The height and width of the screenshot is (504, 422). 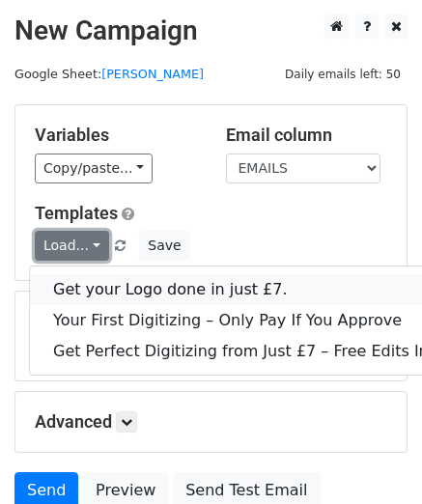 What do you see at coordinates (76, 212) in the screenshot?
I see `a: Templates` at bounding box center [76, 212].